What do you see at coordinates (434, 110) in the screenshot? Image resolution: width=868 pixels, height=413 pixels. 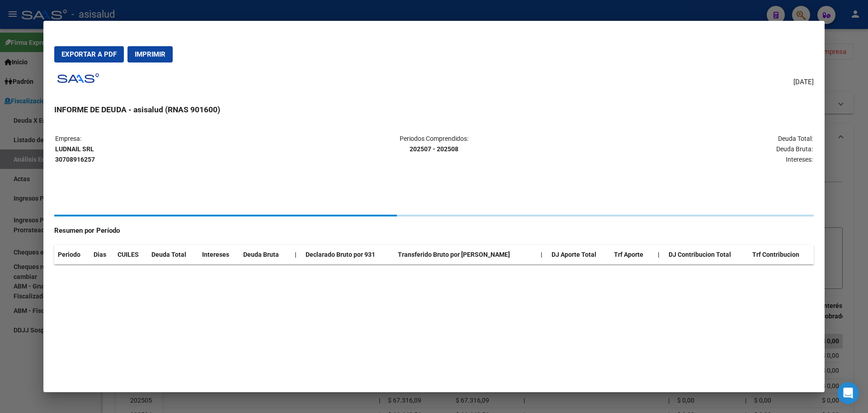 I see `h3: INFORME DE DEUDA - asisalud (RNAS 901600)` at bounding box center [434, 110].